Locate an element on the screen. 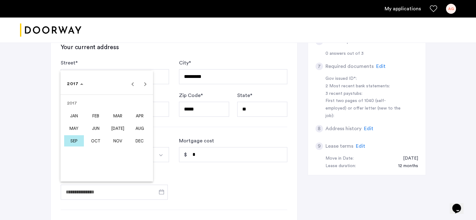 This screenshot has height=220, width=476. button: Choose date is located at coordinates (75, 84).